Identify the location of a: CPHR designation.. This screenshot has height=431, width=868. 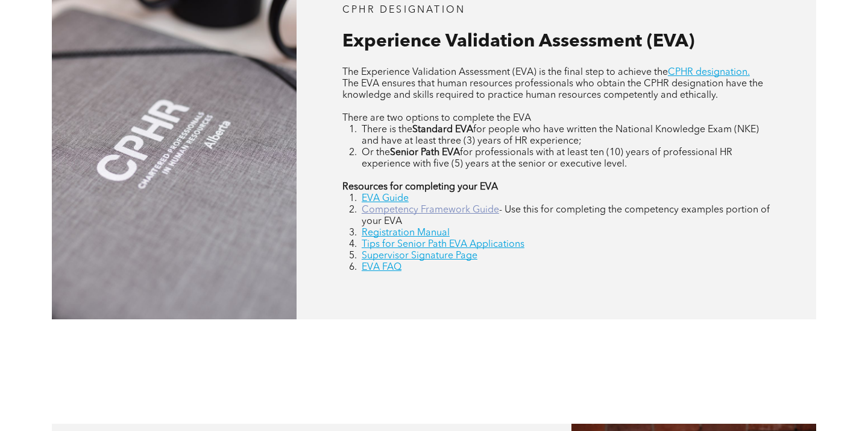
(709, 72).